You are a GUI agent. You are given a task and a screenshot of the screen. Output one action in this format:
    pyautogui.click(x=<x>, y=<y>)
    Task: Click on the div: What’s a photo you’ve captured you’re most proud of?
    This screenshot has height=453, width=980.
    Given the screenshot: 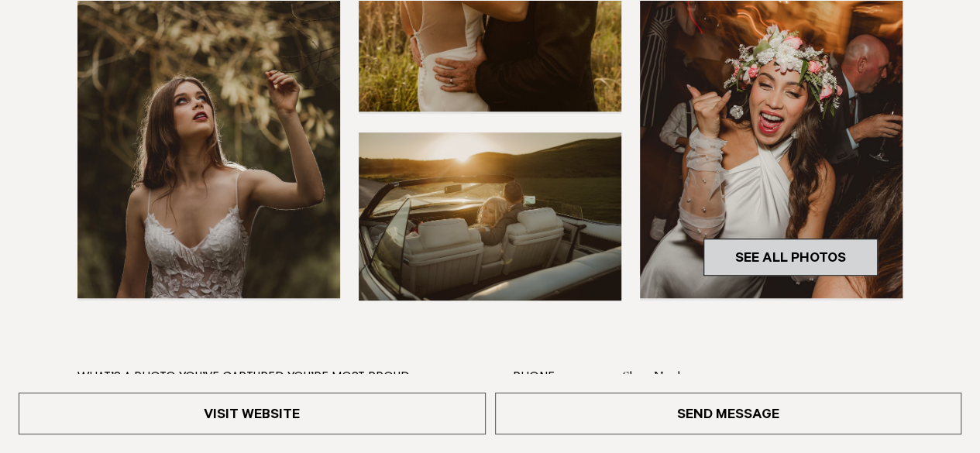 What is the action you would take?
    pyautogui.click(x=245, y=390)
    